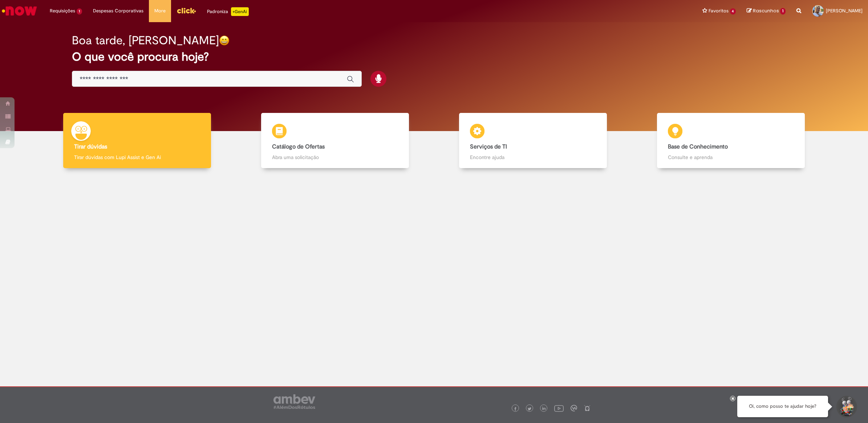 The height and width of the screenshot is (423, 868). Describe the element at coordinates (731, 141) in the screenshot. I see `a: Base de Conhecimento Consulte e aprenda` at that location.